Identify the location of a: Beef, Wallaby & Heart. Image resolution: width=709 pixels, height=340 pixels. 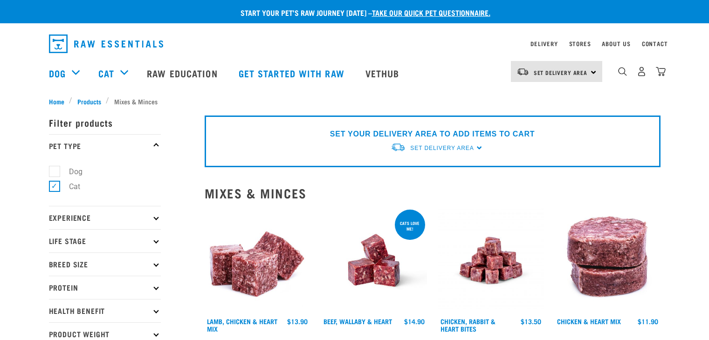
(357, 321).